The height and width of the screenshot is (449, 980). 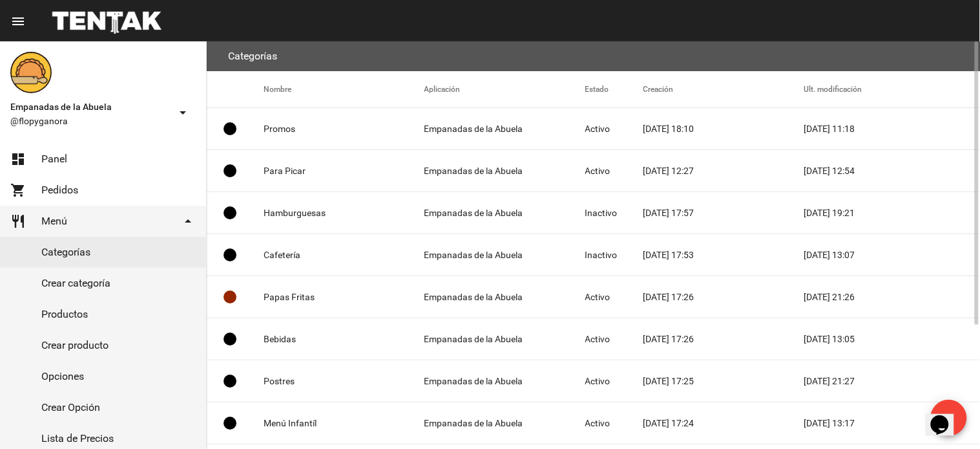 I want to click on mat-cell: Para Picar, so click(x=343, y=171).